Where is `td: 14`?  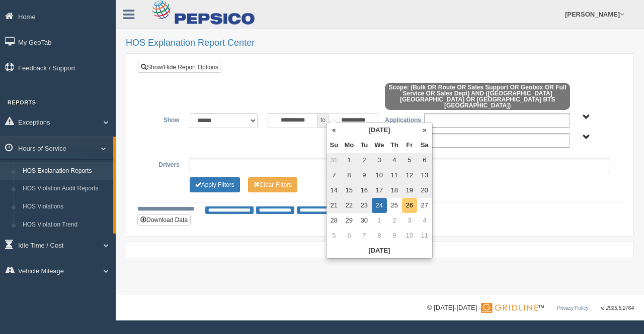 td: 14 is located at coordinates (334, 191).